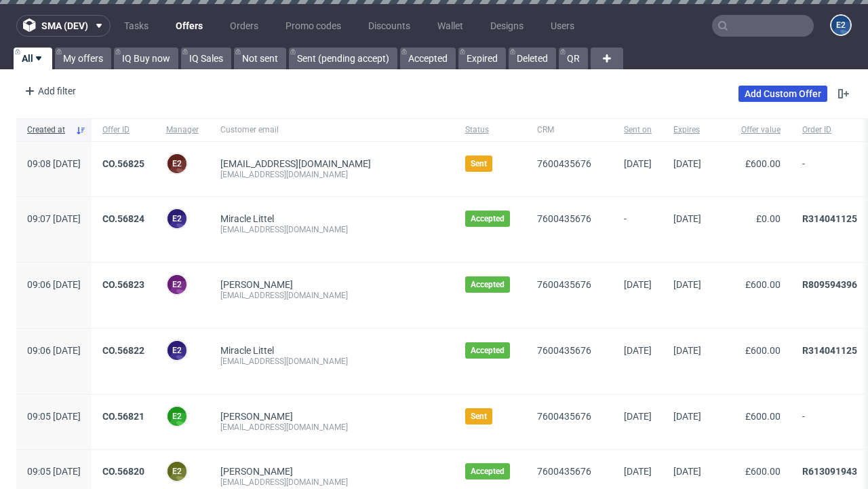 This screenshot has width=868, height=489. What do you see at coordinates (63, 26) in the screenshot?
I see `button: sma (dev)` at bounding box center [63, 26].